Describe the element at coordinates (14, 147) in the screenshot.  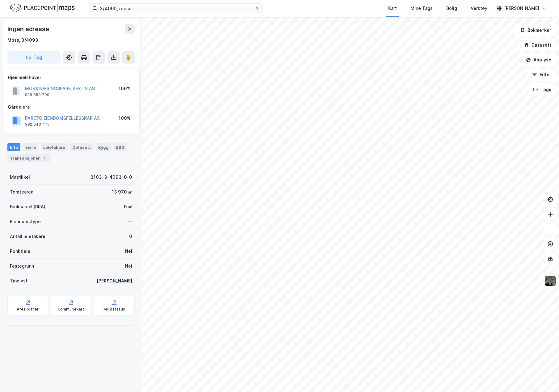
I see `div: Info` at that location.